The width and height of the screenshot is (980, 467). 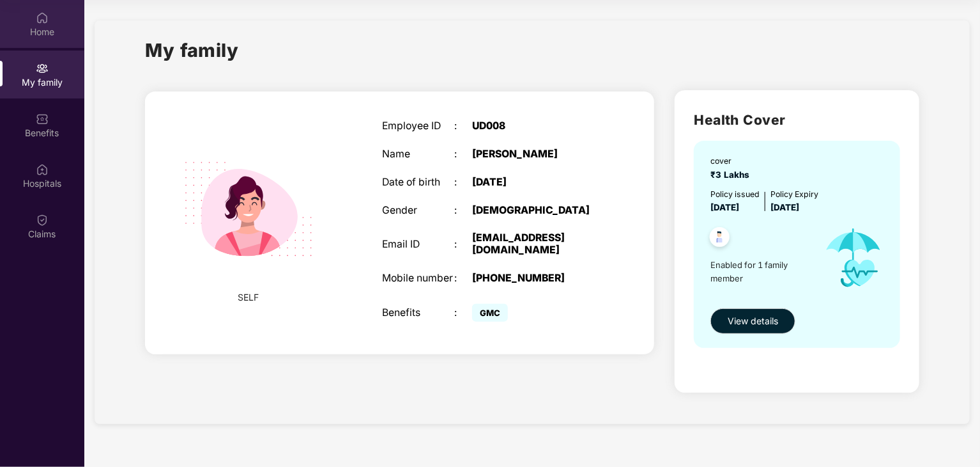 What do you see at coordinates (418, 126) in the screenshot?
I see `div: Employee ID` at bounding box center [418, 126].